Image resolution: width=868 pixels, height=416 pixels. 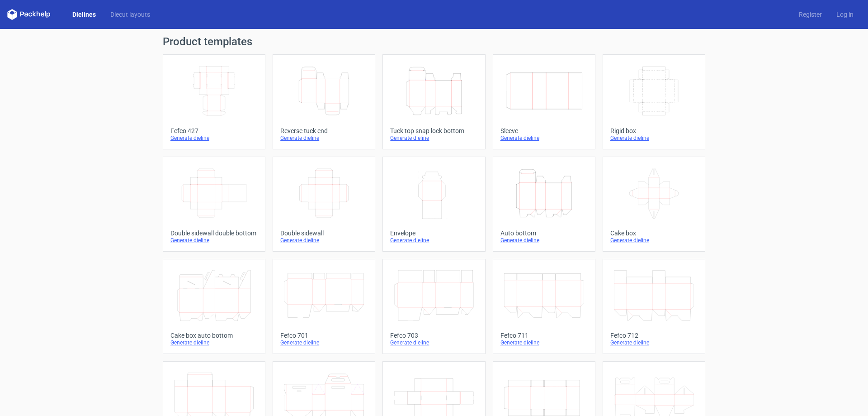 What do you see at coordinates (653, 131) in the screenshot?
I see `div: Rigid box` at bounding box center [653, 131].